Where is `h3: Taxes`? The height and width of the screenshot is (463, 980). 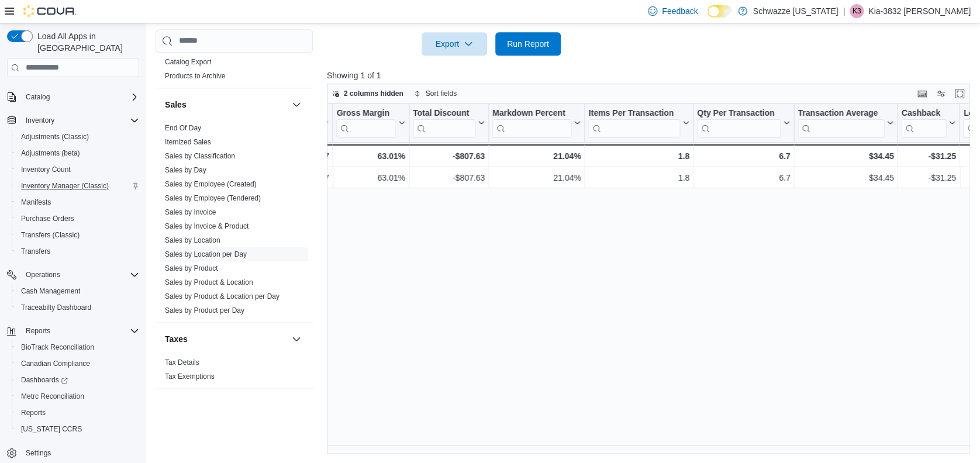 h3: Taxes is located at coordinates (176, 339).